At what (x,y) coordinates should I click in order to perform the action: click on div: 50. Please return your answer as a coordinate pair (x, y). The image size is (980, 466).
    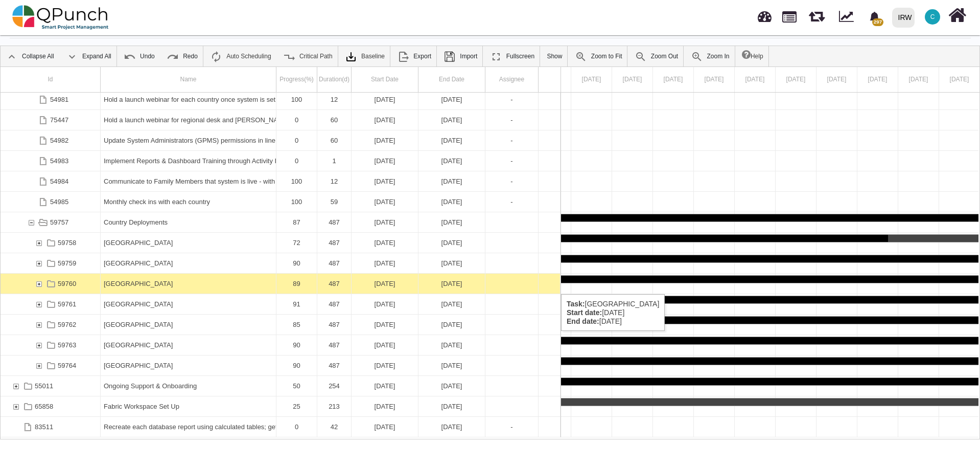
    Looking at the image, I should click on (297, 386).